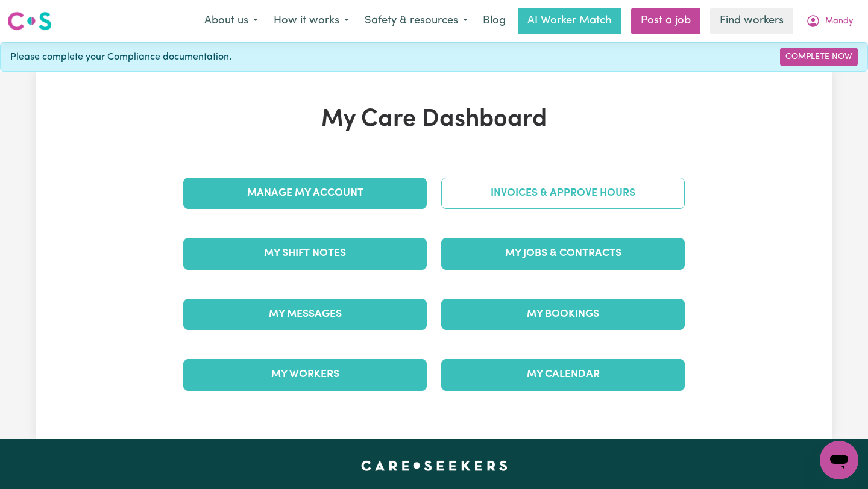 Image resolution: width=868 pixels, height=489 pixels. Describe the element at coordinates (570, 21) in the screenshot. I see `a: AI Worker Match` at that location.